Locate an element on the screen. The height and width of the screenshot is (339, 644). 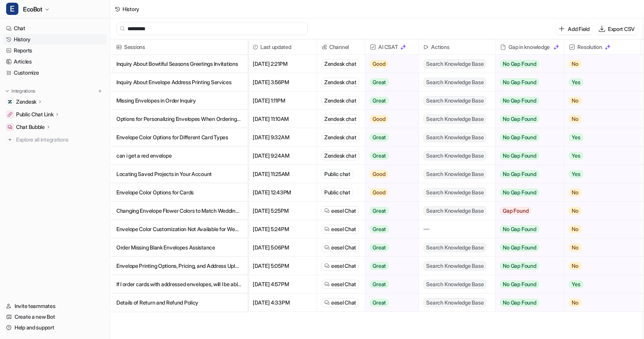
p: Order Missing Blank Envelopes Assistance is located at coordinates (179, 247).